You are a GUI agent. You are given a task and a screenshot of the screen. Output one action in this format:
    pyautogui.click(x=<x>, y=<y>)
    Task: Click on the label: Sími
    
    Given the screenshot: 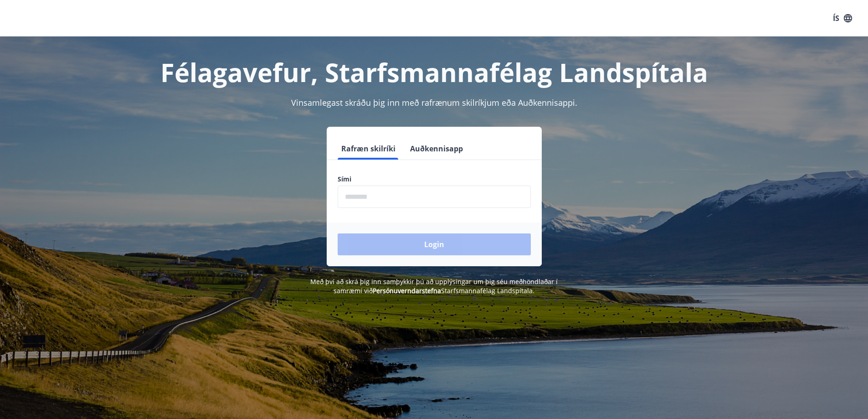 What is the action you would take?
    pyautogui.click(x=434, y=179)
    